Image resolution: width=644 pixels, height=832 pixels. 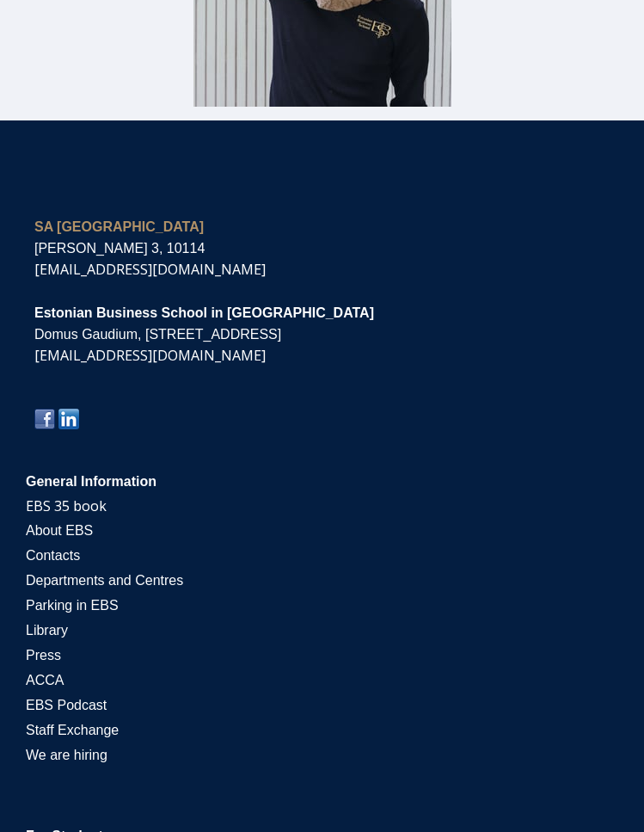 What do you see at coordinates (66, 755) in the screenshot?
I see `span: We are hiring` at bounding box center [66, 755].